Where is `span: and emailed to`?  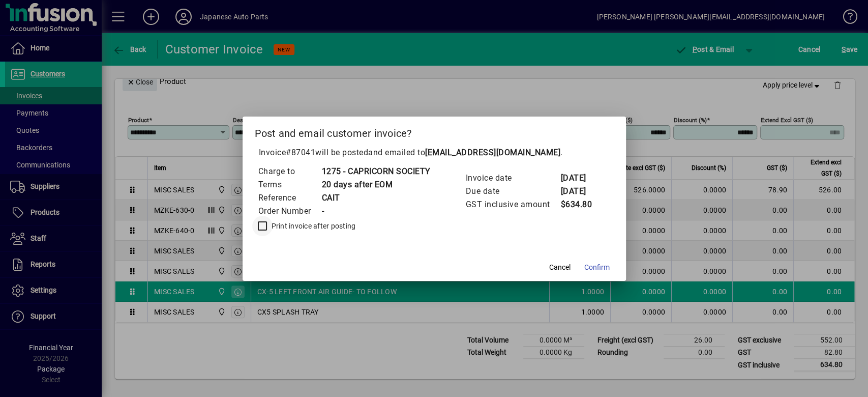 span: and emailed to is located at coordinates (465, 153).